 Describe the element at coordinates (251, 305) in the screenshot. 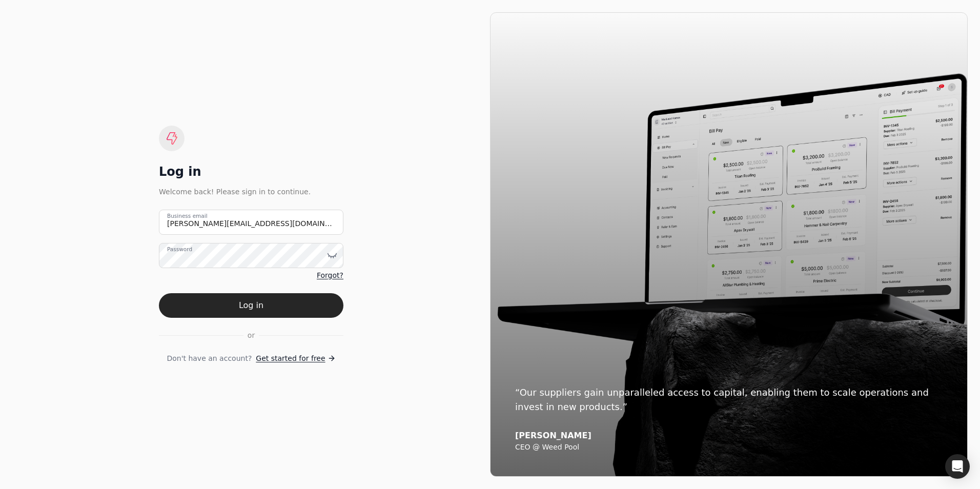

I see `button: Log in` at that location.